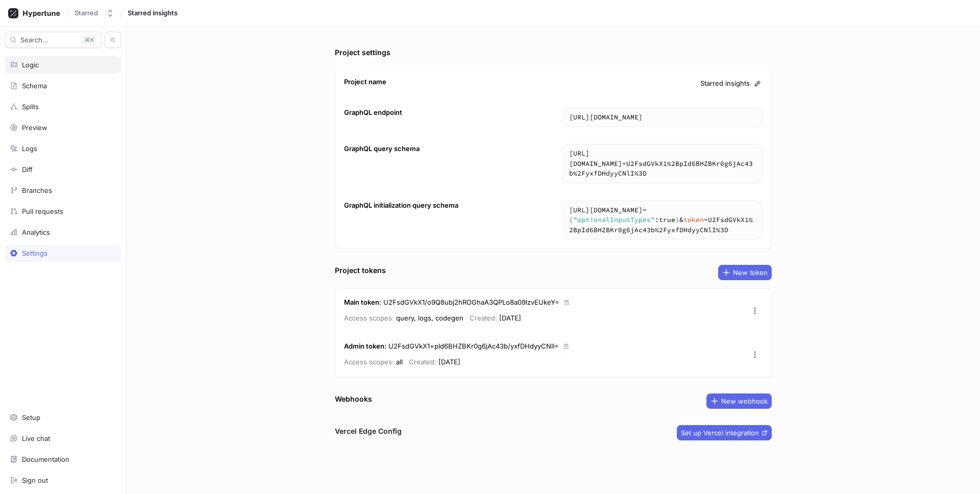 Image resolution: width=980 pixels, height=494 pixels. Describe the element at coordinates (368, 431) in the screenshot. I see `h3: Vercel Edge Config` at that location.